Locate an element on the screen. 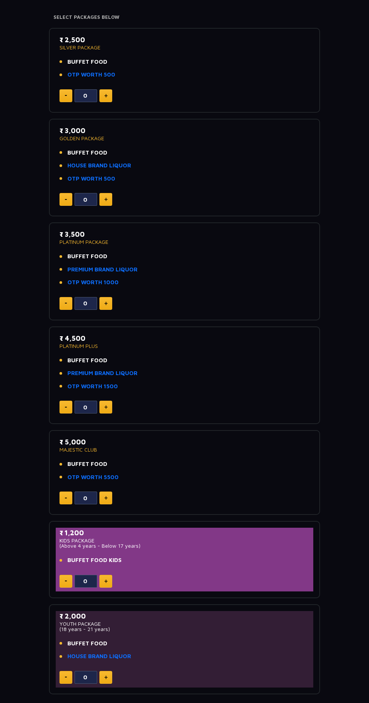  p: ₹ 4,500 is located at coordinates (185, 338).